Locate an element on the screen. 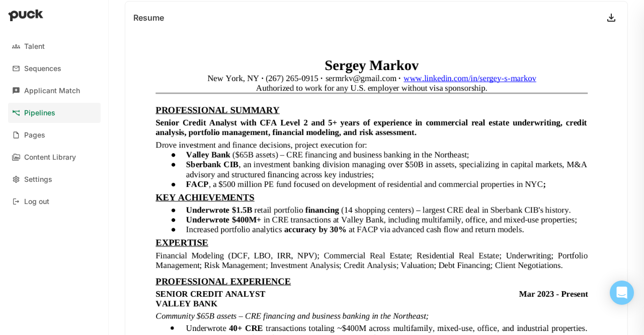 The image size is (644, 335). div: Pipelines is located at coordinates (40, 113).